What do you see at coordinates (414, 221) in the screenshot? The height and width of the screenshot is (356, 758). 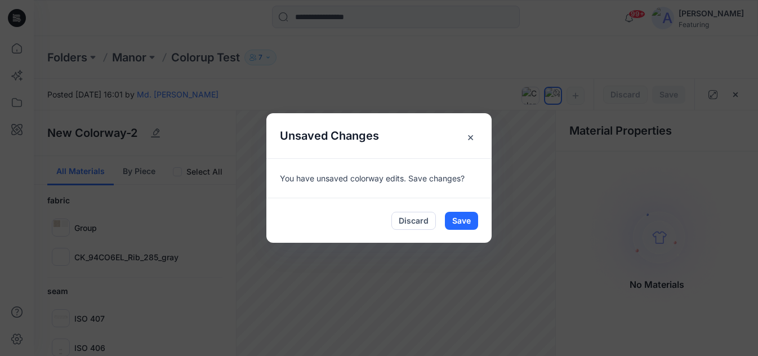 I see `button: Discard` at bounding box center [414, 221].